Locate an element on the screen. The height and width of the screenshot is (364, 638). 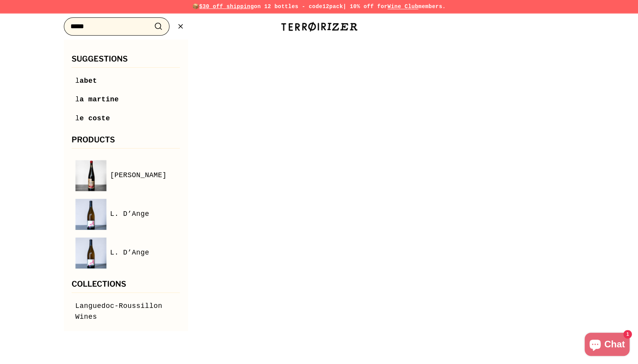
span: $30 off shipping is located at coordinates (226, 7).